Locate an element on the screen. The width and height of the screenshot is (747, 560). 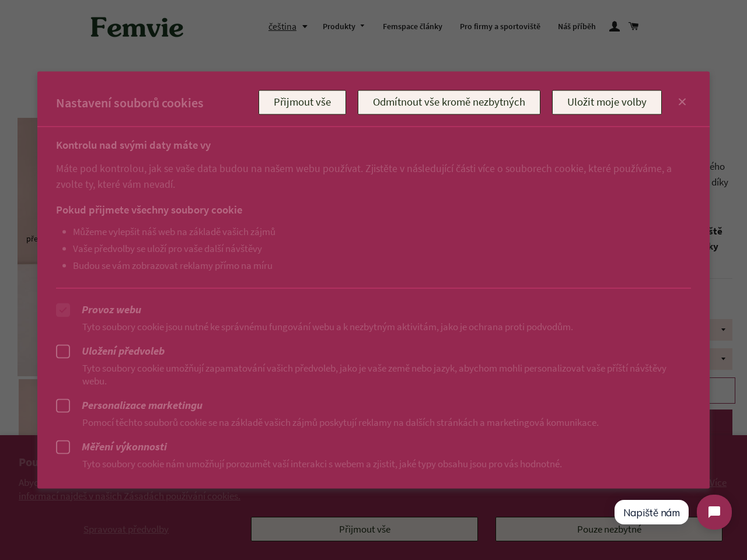
li: Vaše předvolby se uloží pro vaše další návštěvy is located at coordinates (370, 248).